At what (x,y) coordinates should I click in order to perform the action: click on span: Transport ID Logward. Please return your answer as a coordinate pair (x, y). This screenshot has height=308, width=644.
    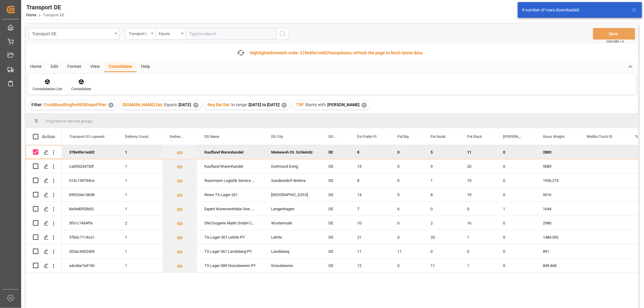
    Looking at the image, I should click on (86, 137).